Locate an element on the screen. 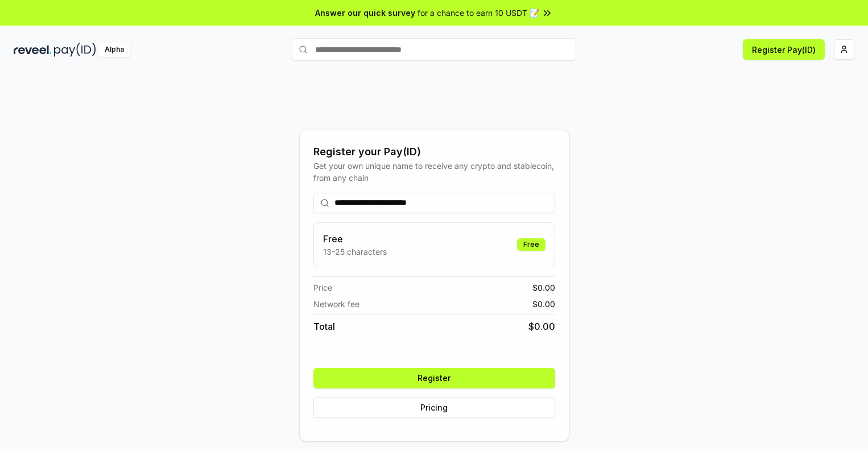  span: Answer our quick survey is located at coordinates (365, 13).